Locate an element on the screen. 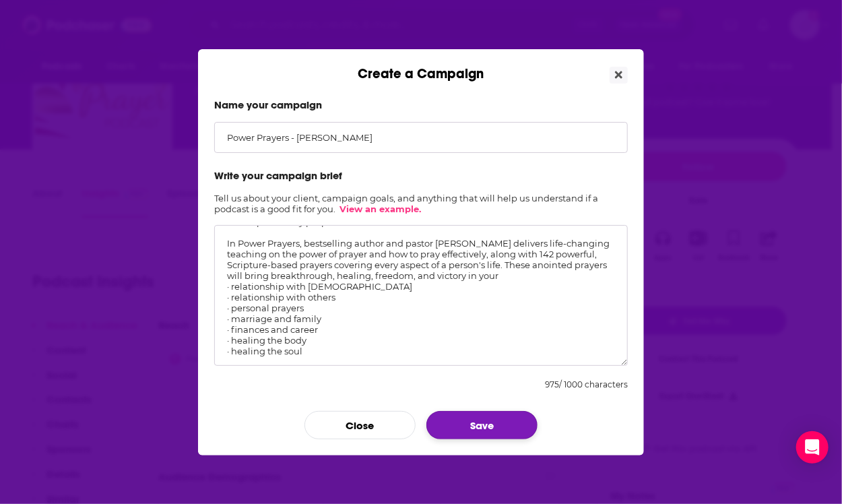 Image resolution: width=842 pixels, height=504 pixels. div: 975 / 1000 characters is located at coordinates (586, 384).